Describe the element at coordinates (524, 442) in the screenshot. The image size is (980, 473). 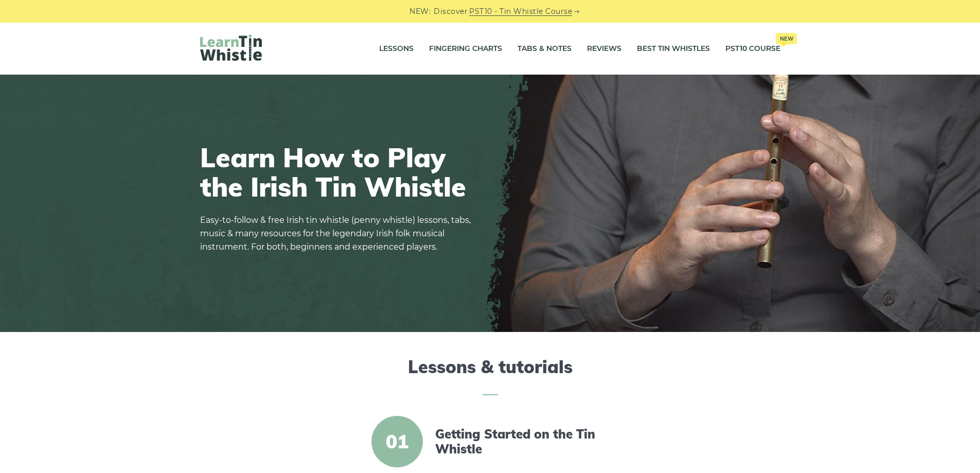
I see `a: Getting Started on the Tin Whistle` at that location.